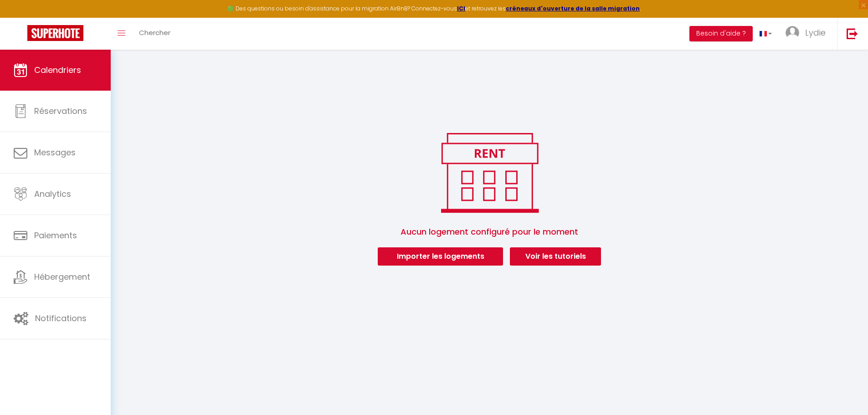 Image resolution: width=868 pixels, height=415 pixels. I want to click on a: Voir les tutoriels, so click(555, 257).